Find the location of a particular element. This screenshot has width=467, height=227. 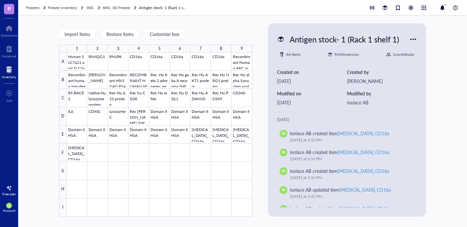

div: Inventory is located at coordinates (9, 77).